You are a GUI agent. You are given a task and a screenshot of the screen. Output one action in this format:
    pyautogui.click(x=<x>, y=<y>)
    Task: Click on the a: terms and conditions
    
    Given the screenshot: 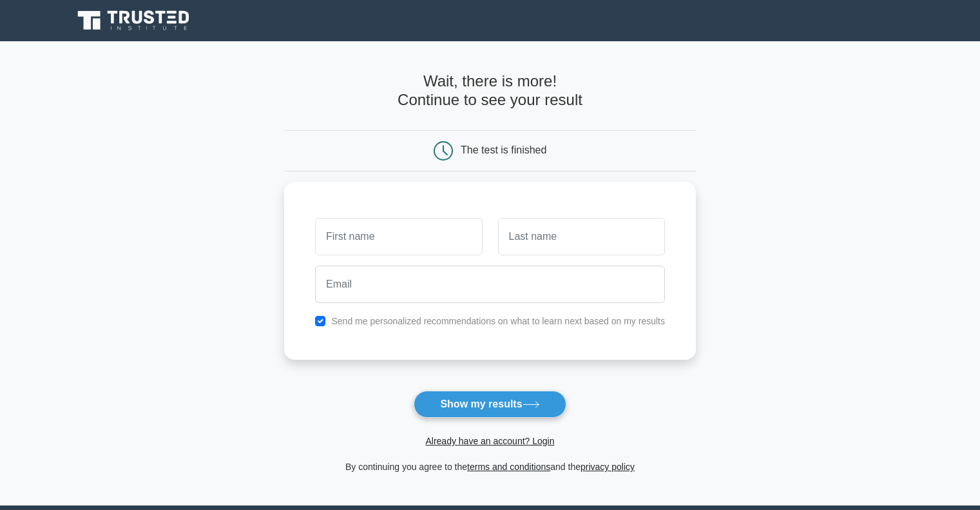 What is the action you would take?
    pyautogui.click(x=509, y=467)
    